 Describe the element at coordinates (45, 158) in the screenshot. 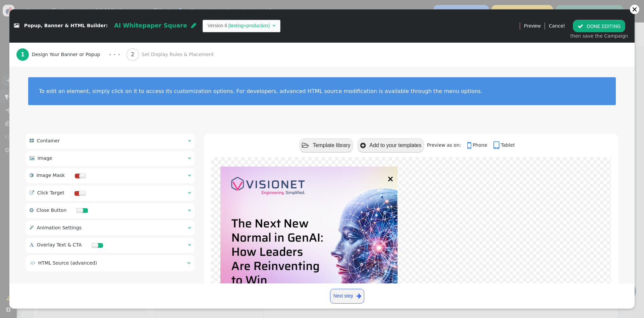

I see `span: Image` at that location.